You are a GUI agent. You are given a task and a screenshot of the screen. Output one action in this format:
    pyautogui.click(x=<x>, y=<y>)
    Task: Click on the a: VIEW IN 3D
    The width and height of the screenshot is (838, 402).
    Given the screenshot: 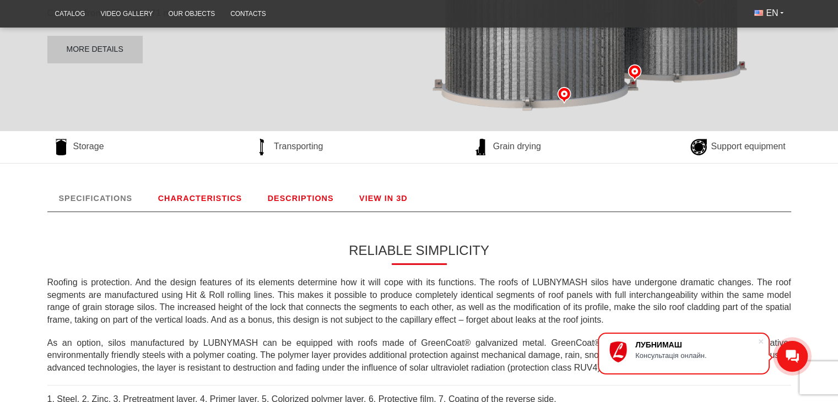 What is the action you would take?
    pyautogui.click(x=384, y=198)
    